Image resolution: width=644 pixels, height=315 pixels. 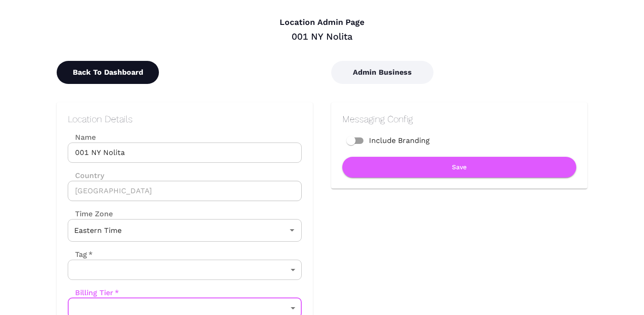 I want to click on label: Billing Tier, so click(x=93, y=292).